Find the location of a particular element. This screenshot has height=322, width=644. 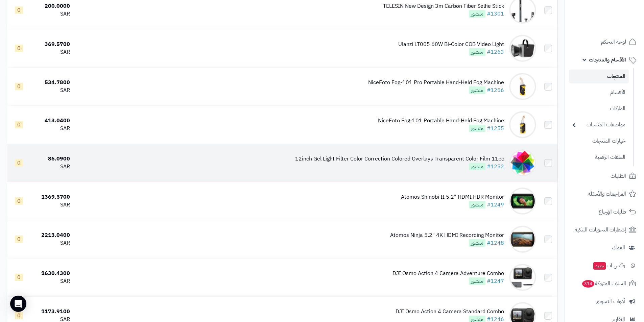

span: لوحة التحكم is located at coordinates (613, 42).